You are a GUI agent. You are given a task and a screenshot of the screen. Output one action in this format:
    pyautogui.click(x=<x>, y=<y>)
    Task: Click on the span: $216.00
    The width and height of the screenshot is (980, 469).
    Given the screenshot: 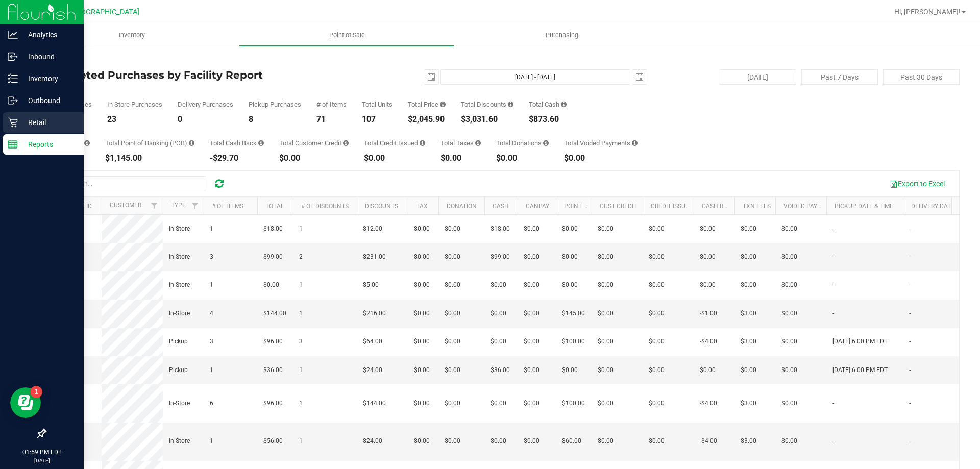 What is the action you would take?
    pyautogui.click(x=374, y=313)
    